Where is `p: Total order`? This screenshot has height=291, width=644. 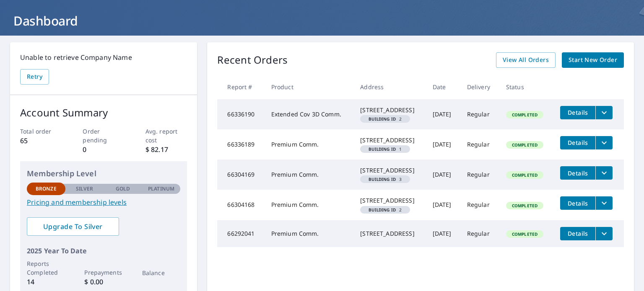
p: Total order is located at coordinates (41, 131).